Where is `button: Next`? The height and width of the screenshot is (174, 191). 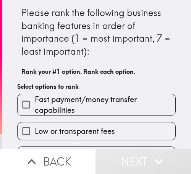 button: Next is located at coordinates (144, 162).